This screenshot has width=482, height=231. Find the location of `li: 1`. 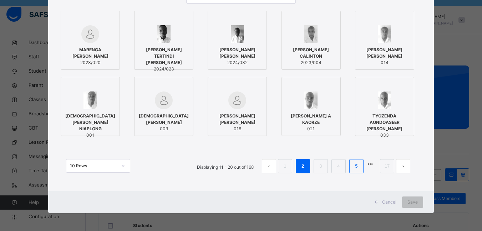

li: 1 is located at coordinates (285, 167).